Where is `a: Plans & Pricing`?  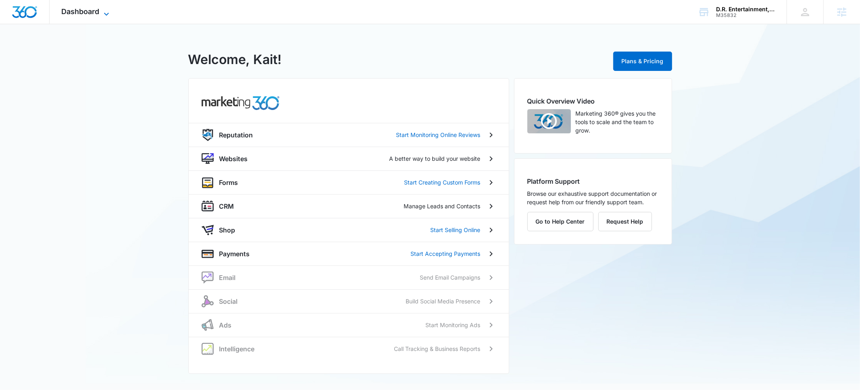
a: Plans & Pricing is located at coordinates (643, 61).